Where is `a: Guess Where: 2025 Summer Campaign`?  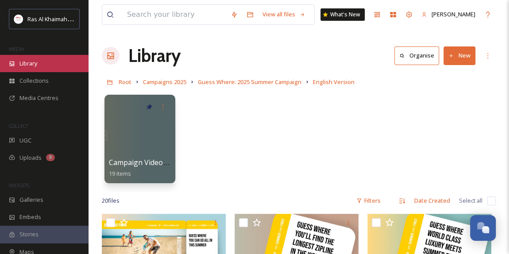 a: Guess Where: 2025 Summer Campaign is located at coordinates (250, 82).